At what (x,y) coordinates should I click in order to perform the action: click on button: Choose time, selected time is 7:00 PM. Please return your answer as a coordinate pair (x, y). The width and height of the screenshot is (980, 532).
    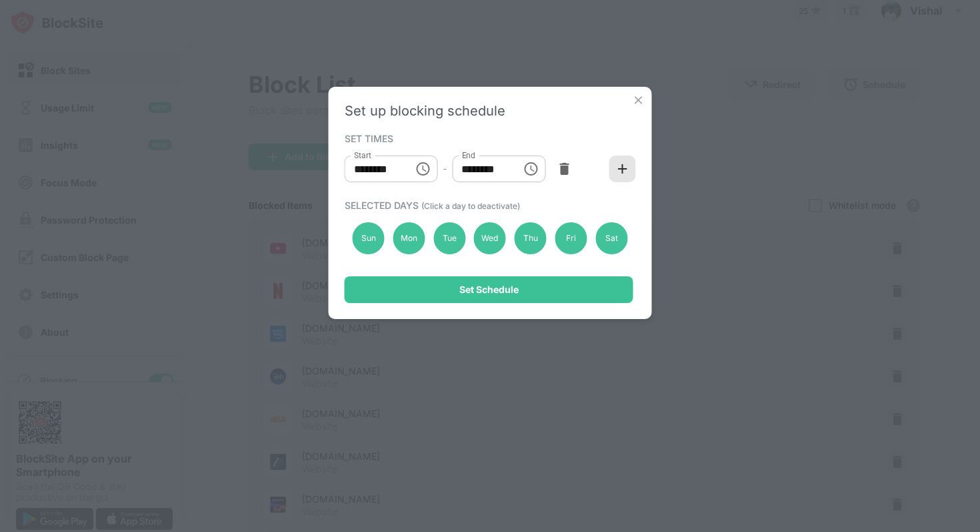
    Looking at the image, I should click on (531, 169).